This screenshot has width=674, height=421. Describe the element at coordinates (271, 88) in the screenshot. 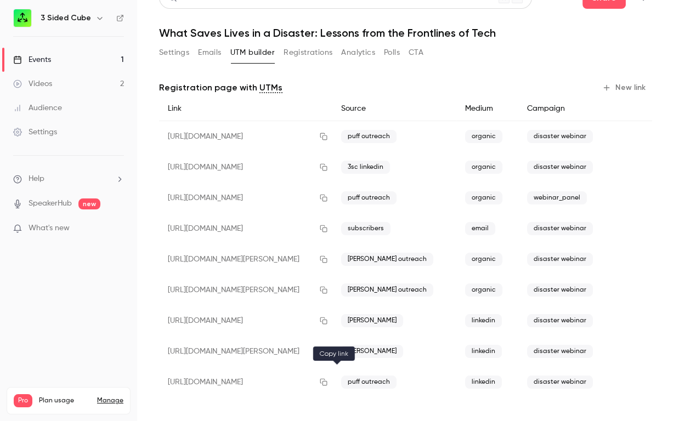

I see `a: UTMs` at that location.